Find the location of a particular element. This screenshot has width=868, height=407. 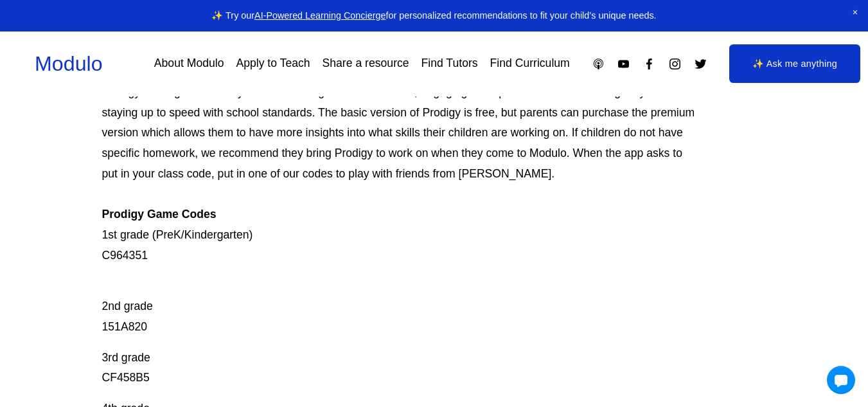

a: Share a resource is located at coordinates (366, 63).